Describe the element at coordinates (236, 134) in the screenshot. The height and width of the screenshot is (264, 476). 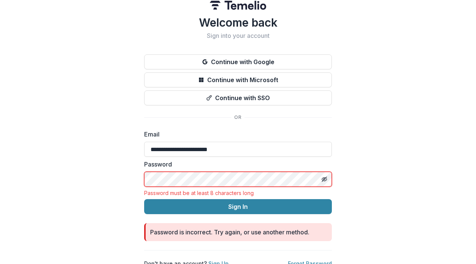
I see `label: Email` at that location.